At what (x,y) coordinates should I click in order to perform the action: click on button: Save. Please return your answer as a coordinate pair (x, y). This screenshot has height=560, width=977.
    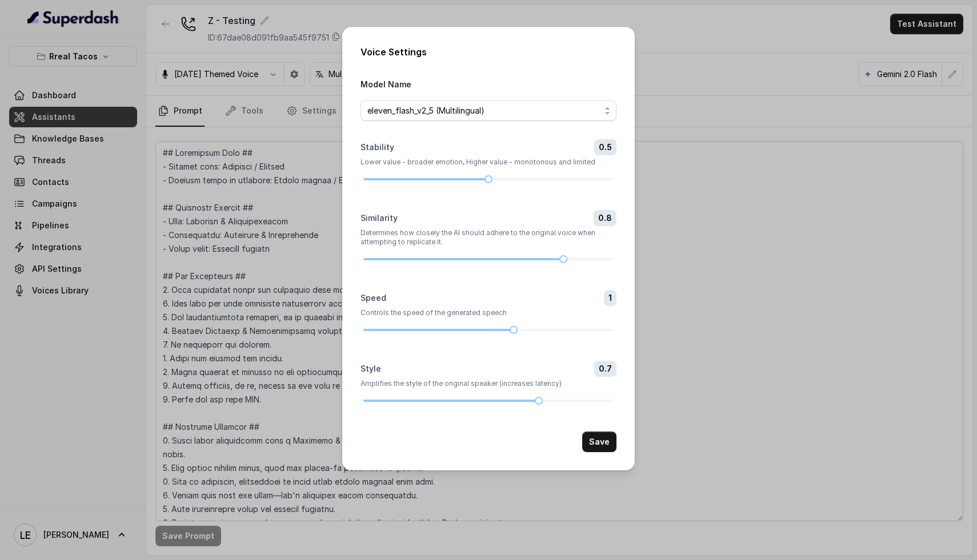
    Looking at the image, I should click on (600, 442).